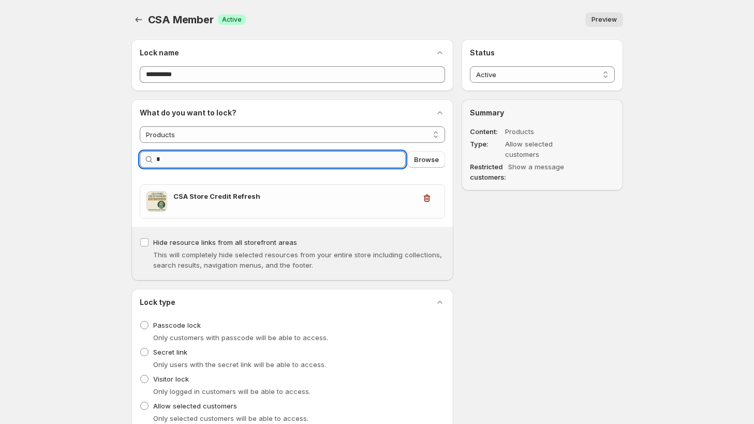 Image resolution: width=754 pixels, height=424 pixels. What do you see at coordinates (225, 242) in the screenshot?
I see `span: Hide resource links from all storefront areas` at bounding box center [225, 242].